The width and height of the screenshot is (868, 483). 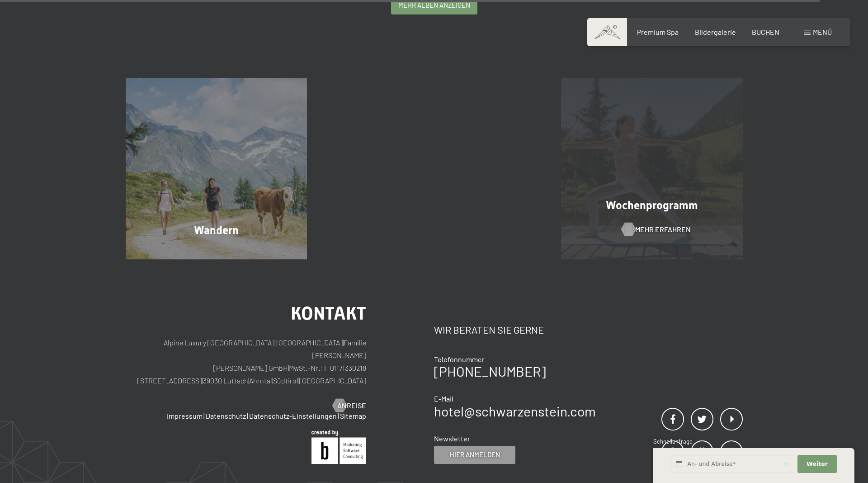 What do you see at coordinates (352, 405) in the screenshot?
I see `span: Anreise` at bounding box center [352, 405].